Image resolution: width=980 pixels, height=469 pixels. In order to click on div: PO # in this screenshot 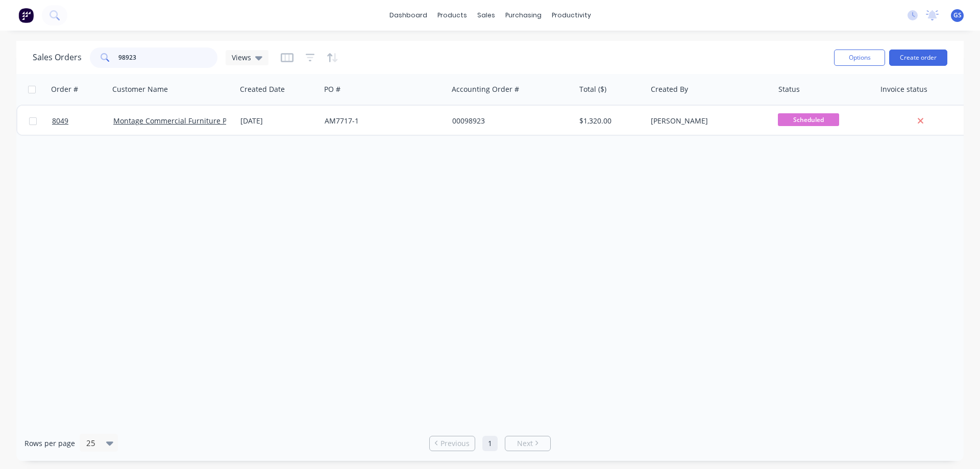, I will do `click(333, 89)`.